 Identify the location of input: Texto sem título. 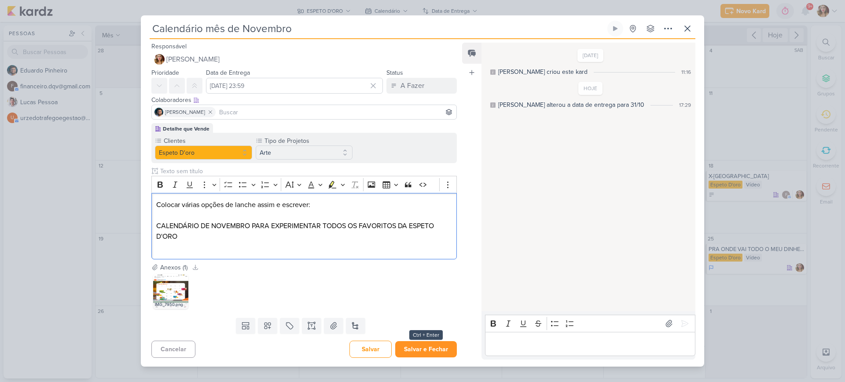
(308, 171).